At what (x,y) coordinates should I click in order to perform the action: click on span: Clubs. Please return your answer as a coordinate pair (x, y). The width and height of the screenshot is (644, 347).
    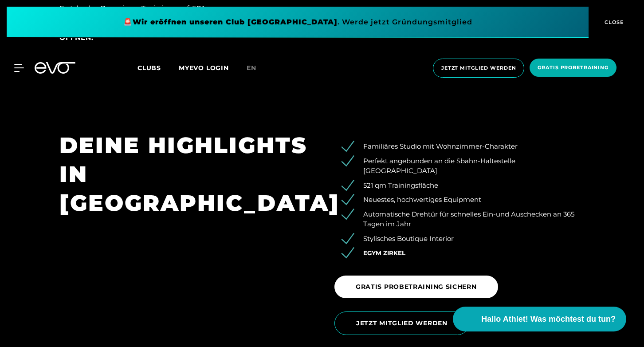
    Looking at the image, I should click on (149, 68).